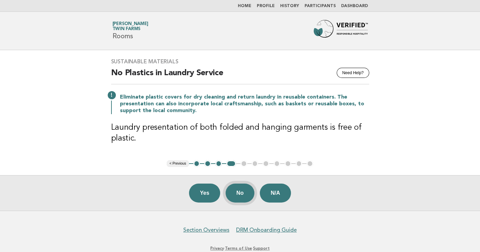 This screenshot has height=252, width=480. I want to click on button: N/A, so click(275, 193).